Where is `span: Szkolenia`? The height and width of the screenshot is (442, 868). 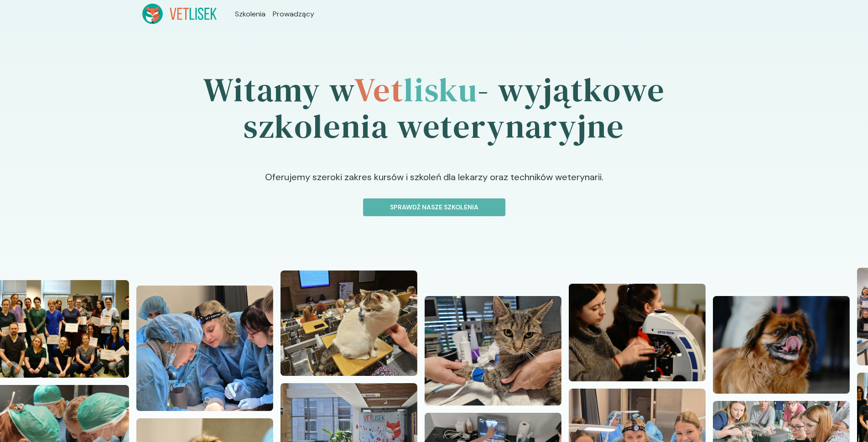
span: Szkolenia is located at coordinates (250, 14).